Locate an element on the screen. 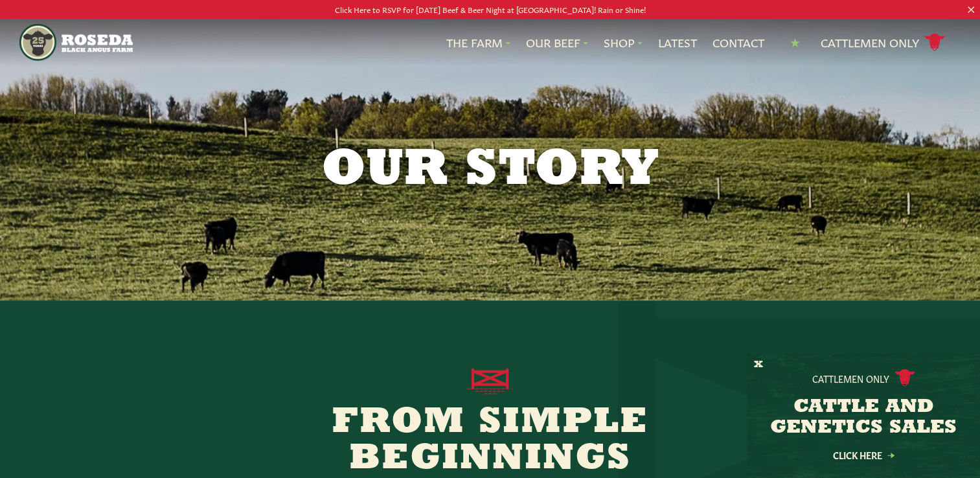  a: Contact is located at coordinates (738, 43).